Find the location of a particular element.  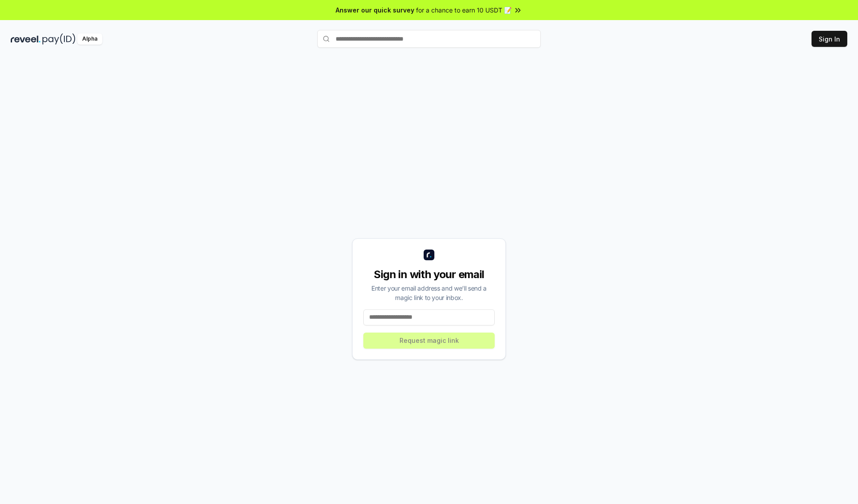

div: Sign in with your email is located at coordinates (429, 274).